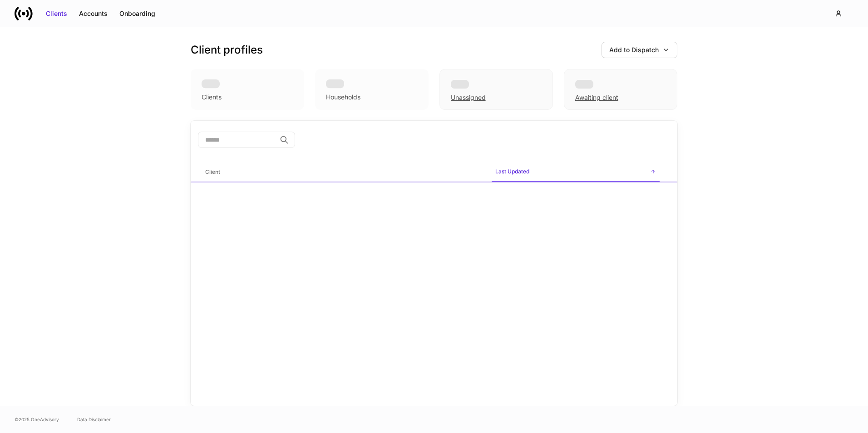 The height and width of the screenshot is (433, 868). I want to click on button: Onboarding, so click(137, 14).